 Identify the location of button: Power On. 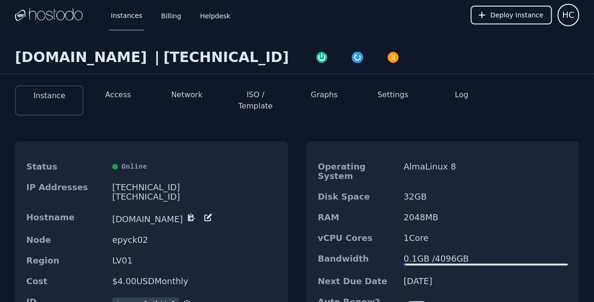
(322, 56).